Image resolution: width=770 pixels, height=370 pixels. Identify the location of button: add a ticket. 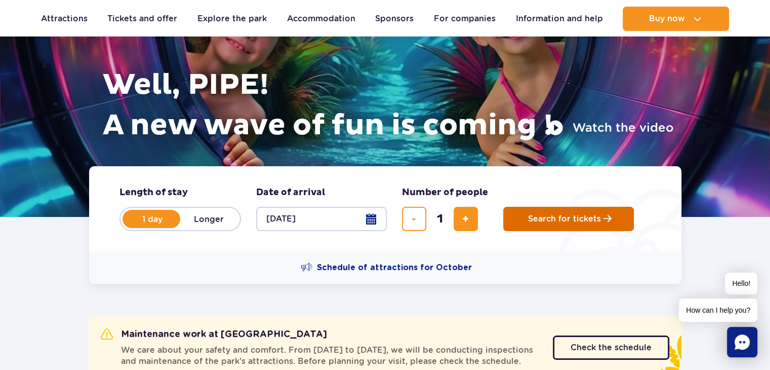
(466, 219).